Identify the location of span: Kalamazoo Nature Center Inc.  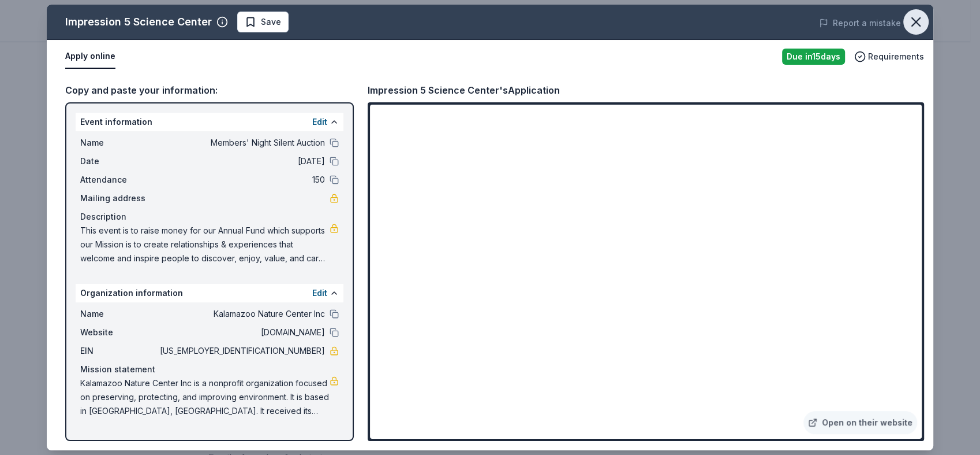
(242, 314).